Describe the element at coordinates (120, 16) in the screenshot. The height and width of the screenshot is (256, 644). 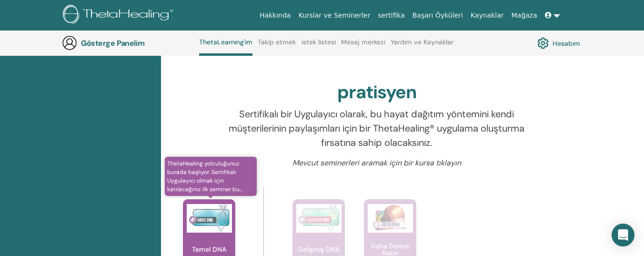
I see `img: logo.png` at that location.